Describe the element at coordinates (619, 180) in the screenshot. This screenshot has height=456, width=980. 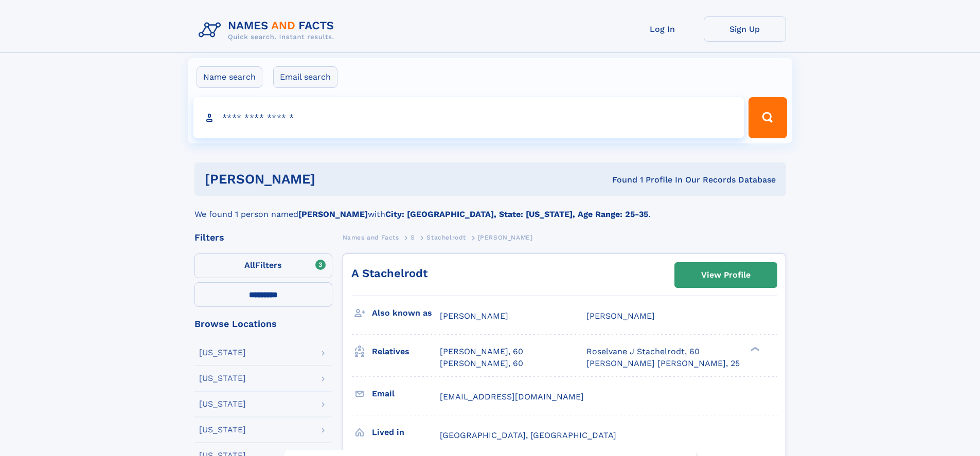
I see `div: Found 1 Profile In Our Records Database` at that location.